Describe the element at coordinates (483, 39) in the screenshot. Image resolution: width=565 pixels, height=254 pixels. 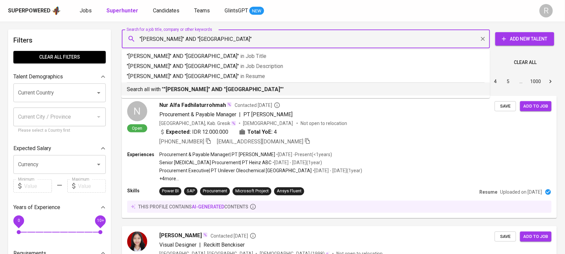
I see `button: Clear` at that location.